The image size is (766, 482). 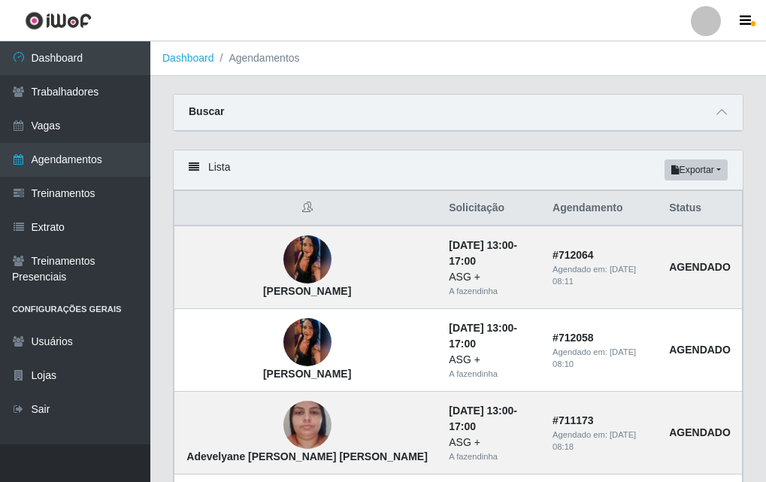 What do you see at coordinates (458, 59) in the screenshot?
I see `nav: breadcrumb` at bounding box center [458, 59].